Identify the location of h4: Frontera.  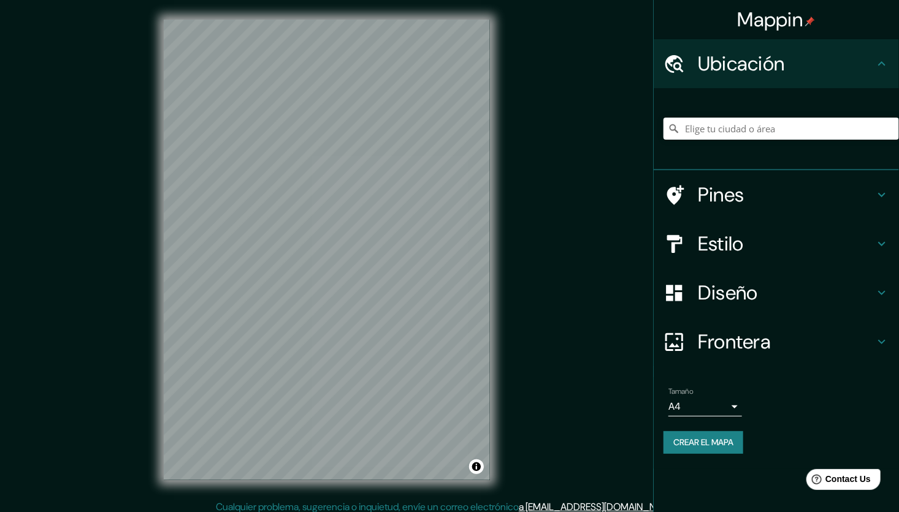
(786, 342).